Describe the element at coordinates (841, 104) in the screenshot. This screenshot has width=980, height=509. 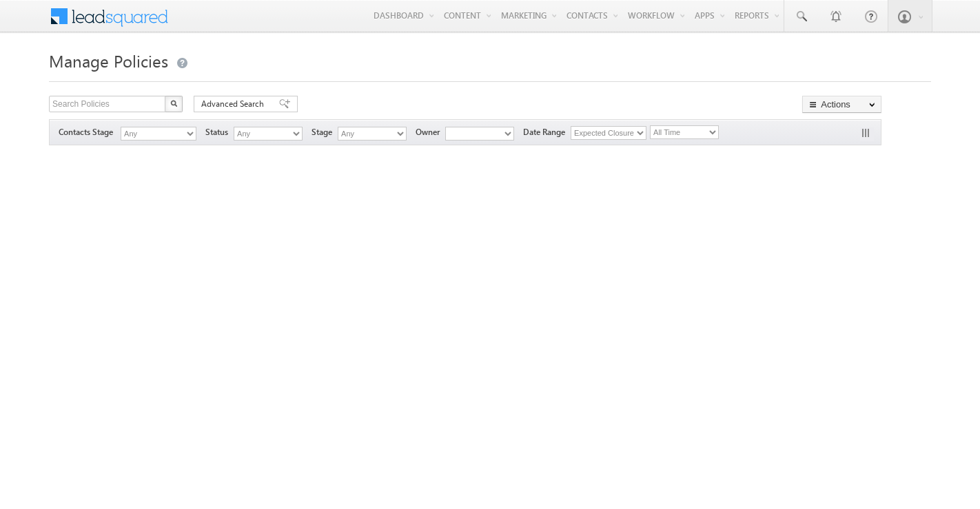
I see `button: Actions` at that location.